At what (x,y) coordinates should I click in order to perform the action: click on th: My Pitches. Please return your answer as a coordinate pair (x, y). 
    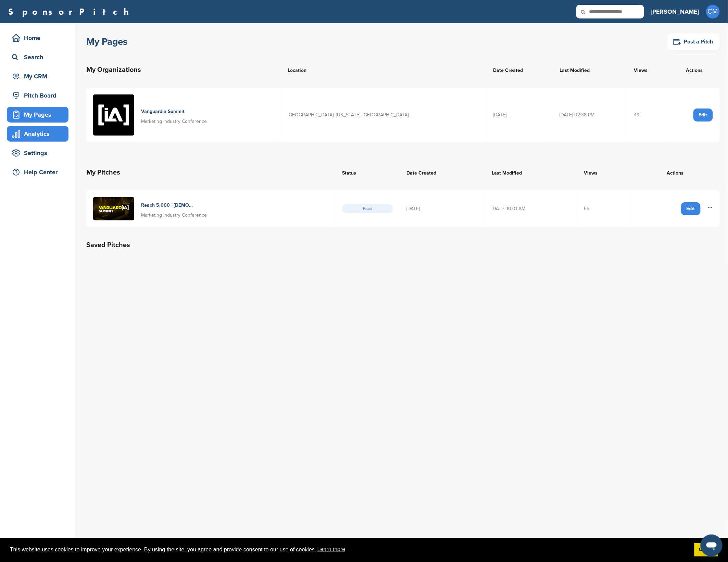
    Looking at the image, I should click on (210, 172).